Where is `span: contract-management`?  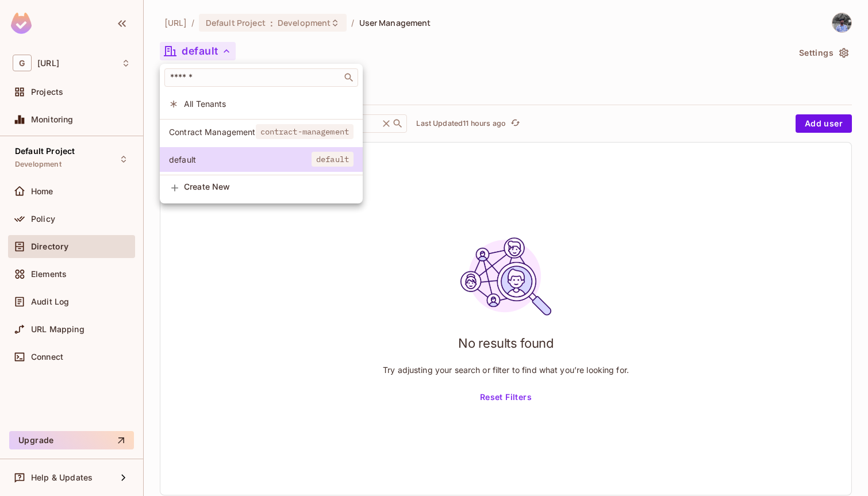
span: contract-management is located at coordinates (305, 132).